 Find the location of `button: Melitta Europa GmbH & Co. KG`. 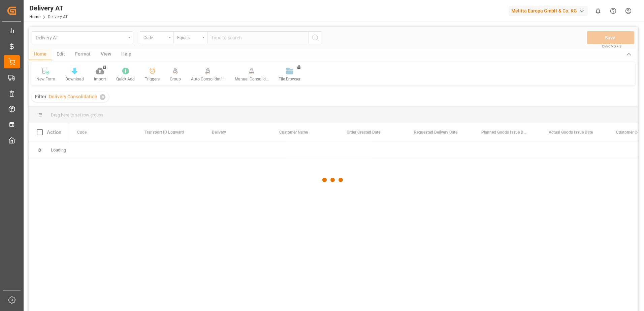

button: Melitta Europa GmbH & Co. KG is located at coordinates (549, 11).